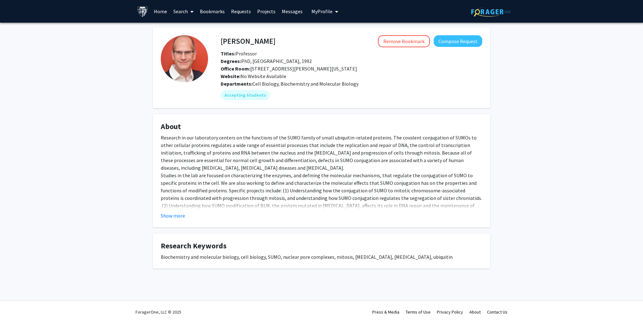 The height and width of the screenshot is (323, 643). Describe the element at coordinates (158, 312) in the screenshot. I see `div: ForagerOne, LLC © 2025` at that location.